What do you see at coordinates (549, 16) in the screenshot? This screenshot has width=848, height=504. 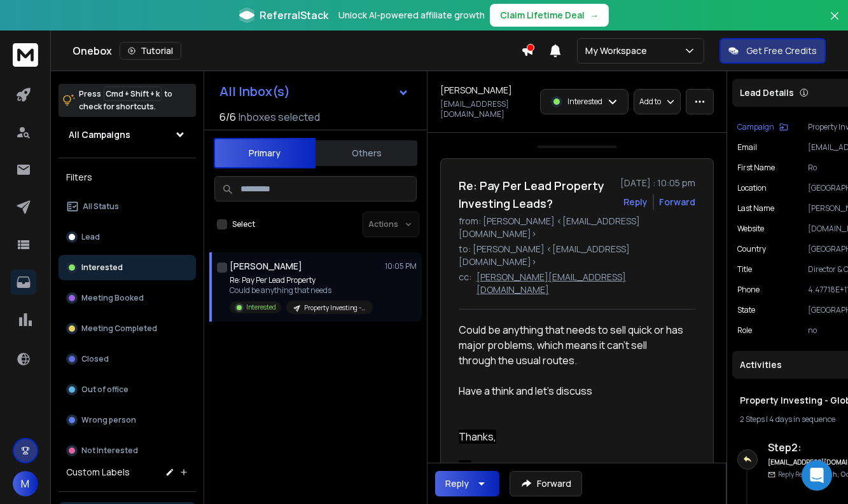 I see `button: Claim Lifetime Deal→` at bounding box center [549, 16].